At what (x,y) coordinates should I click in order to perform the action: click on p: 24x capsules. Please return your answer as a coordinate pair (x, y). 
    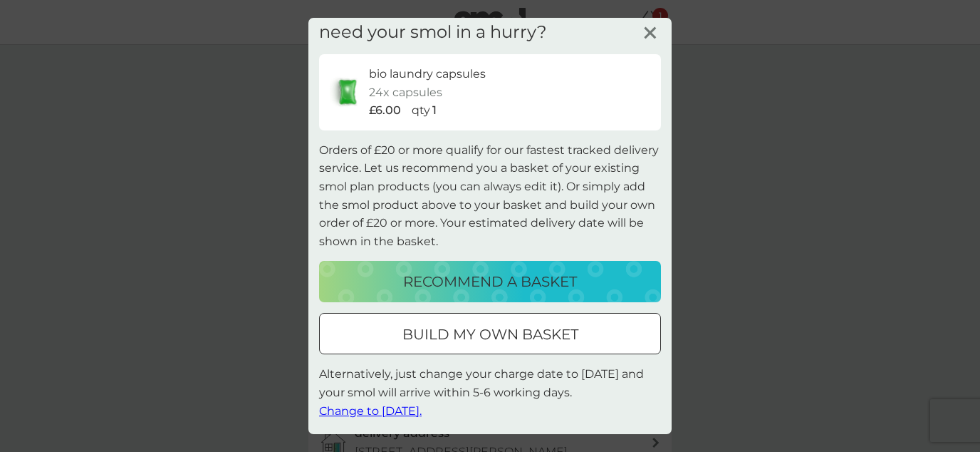
    Looking at the image, I should click on (406, 92).